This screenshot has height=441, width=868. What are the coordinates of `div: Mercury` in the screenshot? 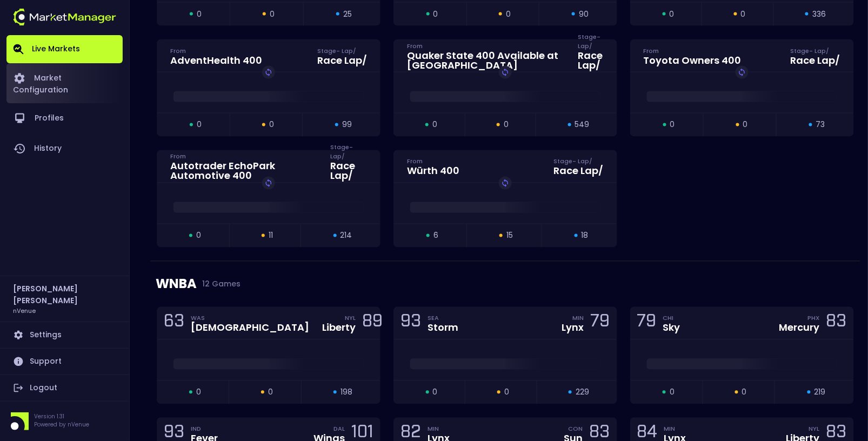 It's located at (799, 328).